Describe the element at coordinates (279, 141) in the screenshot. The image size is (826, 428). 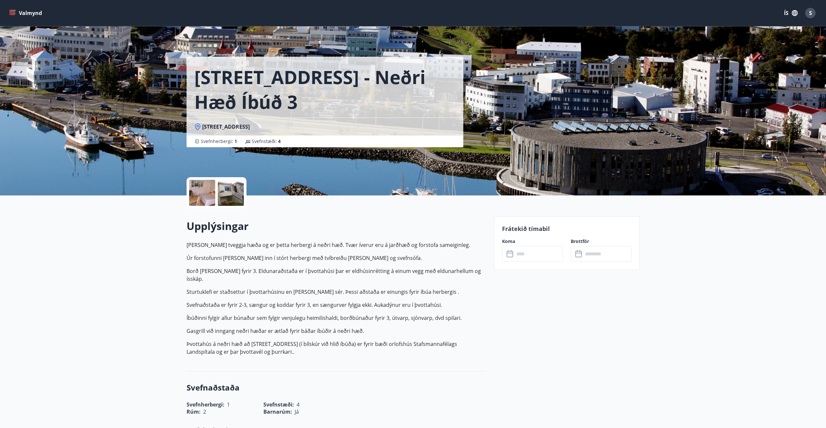
I see `span: 4` at that location.